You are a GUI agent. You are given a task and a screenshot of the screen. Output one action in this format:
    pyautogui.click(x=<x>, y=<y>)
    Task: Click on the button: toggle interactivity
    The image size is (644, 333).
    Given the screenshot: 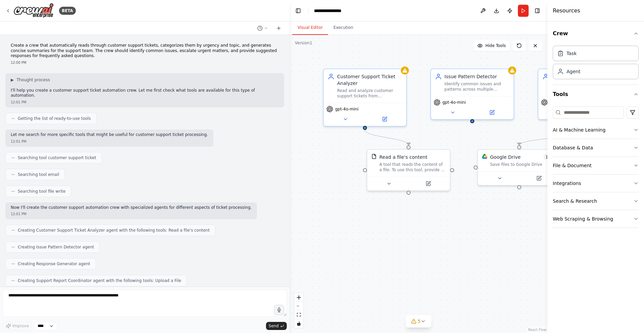 What is the action you would take?
    pyautogui.click(x=299, y=324)
    